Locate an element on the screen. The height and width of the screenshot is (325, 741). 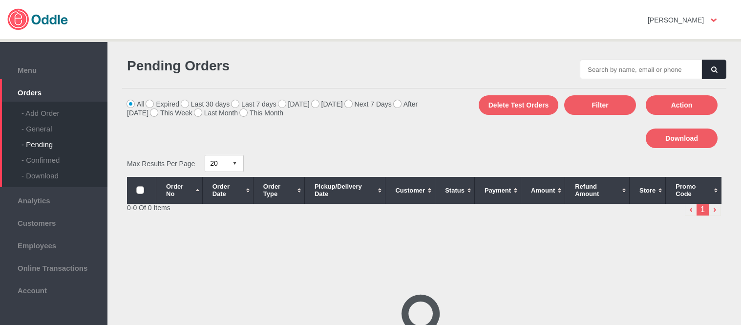
img: right-arrow.png is located at coordinates (714, 209).